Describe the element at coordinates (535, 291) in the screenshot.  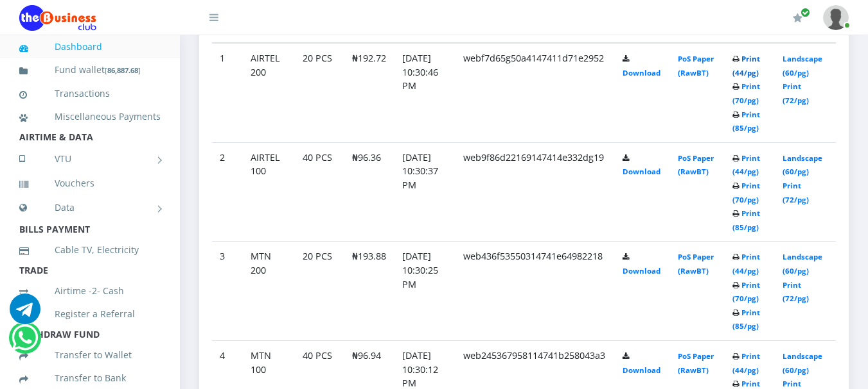
I see `td: web436f53550314741e64982218` at that location.